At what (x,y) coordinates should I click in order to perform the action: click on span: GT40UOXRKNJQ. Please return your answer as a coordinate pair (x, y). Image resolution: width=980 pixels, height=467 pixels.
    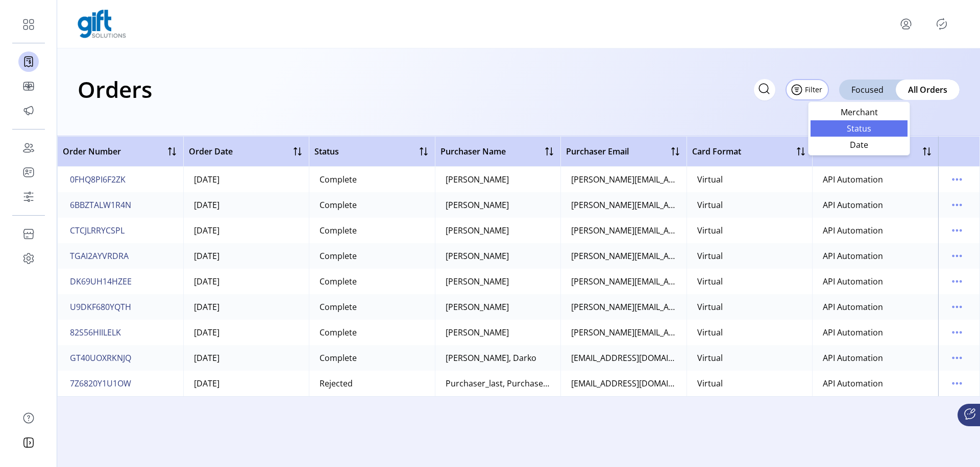
    Looking at the image, I should click on (101, 358).